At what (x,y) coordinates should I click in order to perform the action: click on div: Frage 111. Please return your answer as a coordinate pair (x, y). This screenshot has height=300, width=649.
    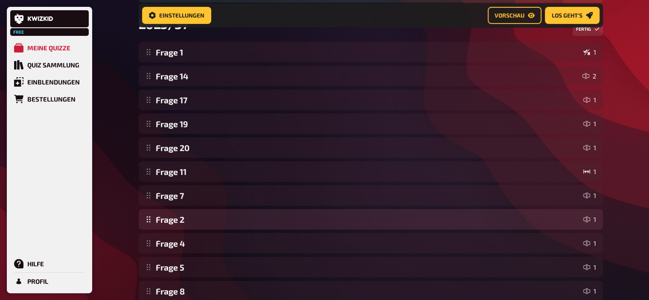
    Looking at the image, I should click on (371, 171).